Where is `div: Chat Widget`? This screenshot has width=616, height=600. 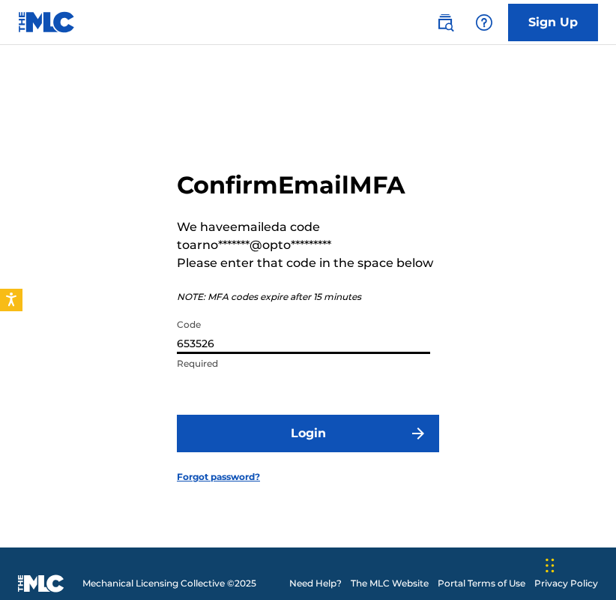 div: Chat Widget is located at coordinates (579, 564).